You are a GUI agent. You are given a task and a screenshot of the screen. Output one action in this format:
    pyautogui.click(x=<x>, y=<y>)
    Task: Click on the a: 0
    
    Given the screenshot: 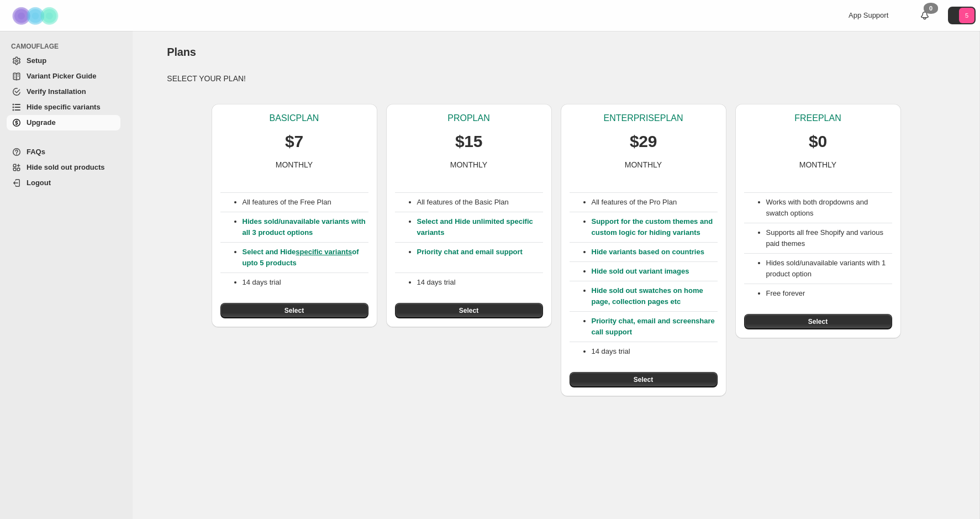 What is the action you would take?
    pyautogui.click(x=925, y=15)
    